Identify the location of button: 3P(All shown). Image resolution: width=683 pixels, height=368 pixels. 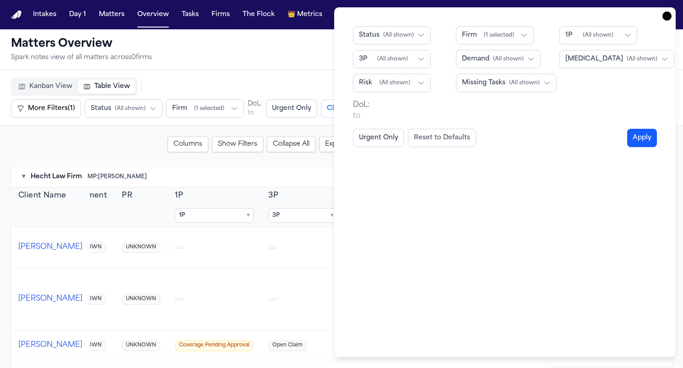
(392, 59).